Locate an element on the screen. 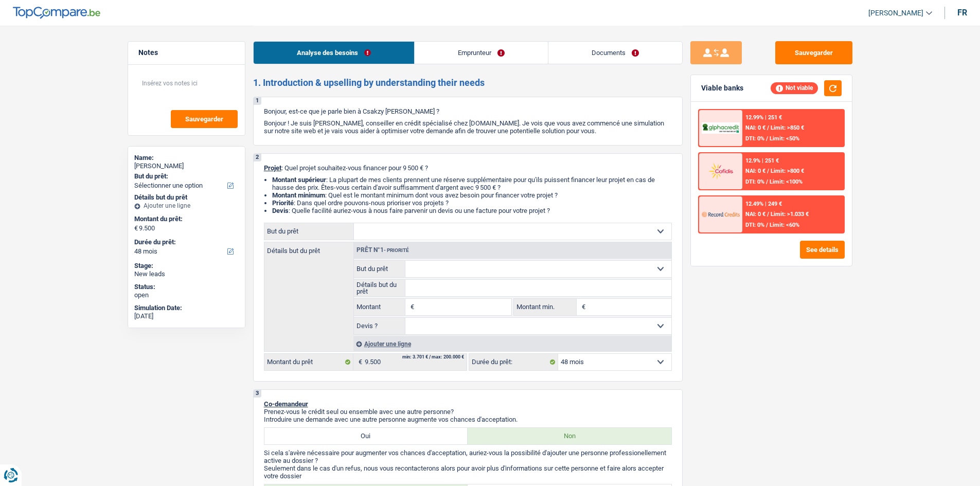 The image size is (980, 486). div: 12.99% | 251 € is located at coordinates (764, 118).